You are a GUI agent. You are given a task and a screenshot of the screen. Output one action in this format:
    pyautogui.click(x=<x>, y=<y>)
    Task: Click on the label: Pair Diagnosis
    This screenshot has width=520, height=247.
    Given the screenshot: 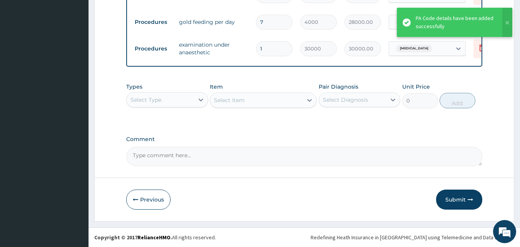 What is the action you would take?
    pyautogui.click(x=338, y=87)
    